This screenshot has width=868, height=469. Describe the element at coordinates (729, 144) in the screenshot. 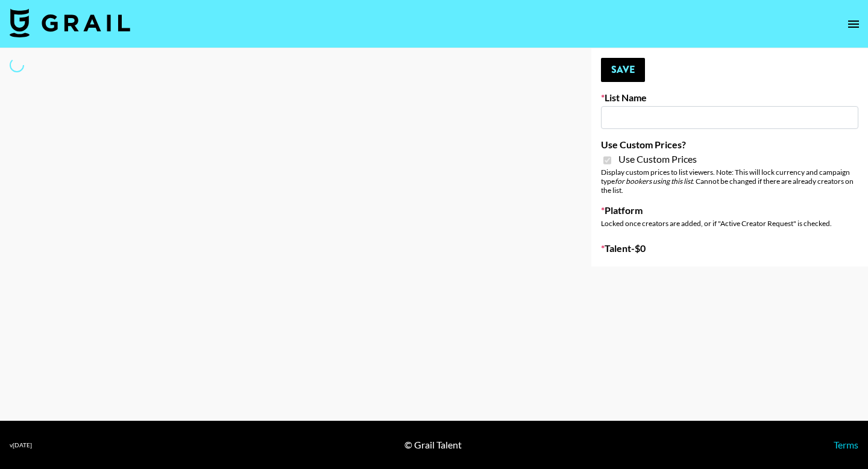

I see `label: Use Custom Prices?` at that location.